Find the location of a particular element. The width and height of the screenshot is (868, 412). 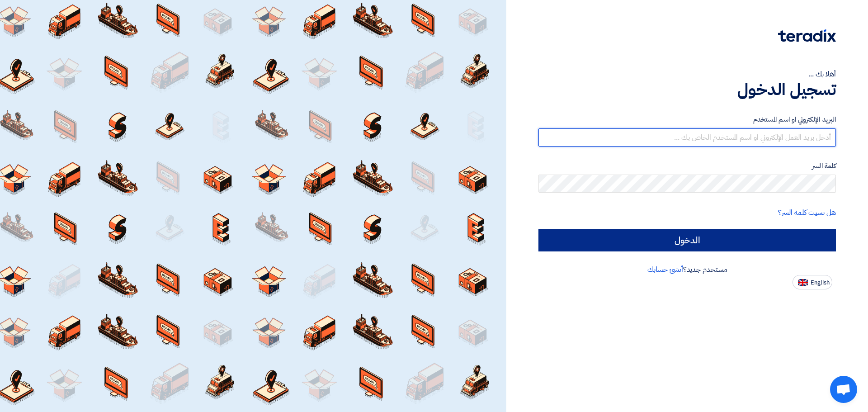

a: هل نسيت كلمة السر؟ is located at coordinates (807, 212).